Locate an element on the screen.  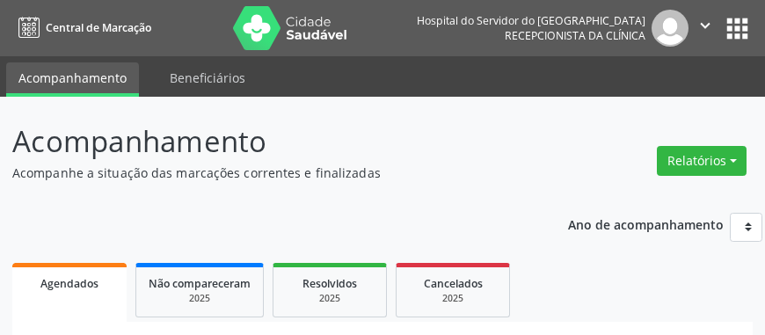
span: Recepcionista da clínica is located at coordinates (575, 35).